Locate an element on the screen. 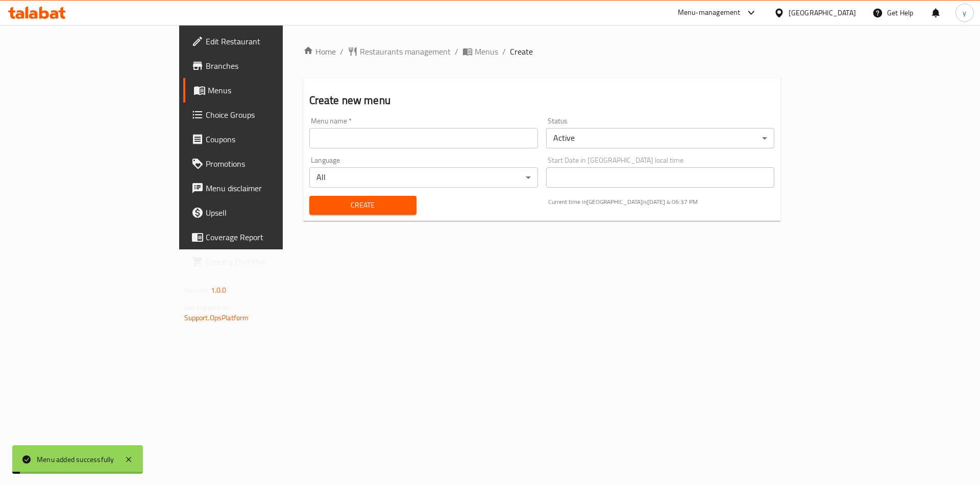 The width and height of the screenshot is (980, 486). a: Branches is located at coordinates (263, 66).